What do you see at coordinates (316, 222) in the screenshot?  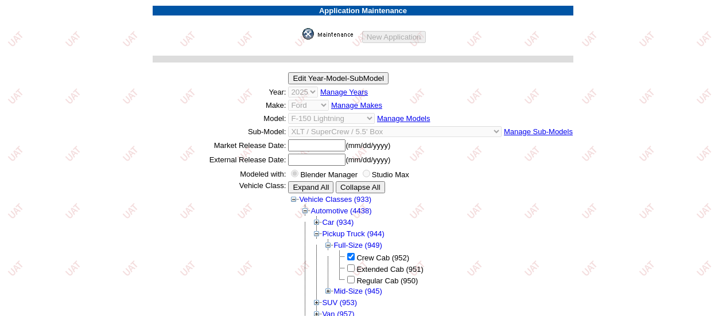 I see `img: Expand Car (934)` at bounding box center [316, 222].